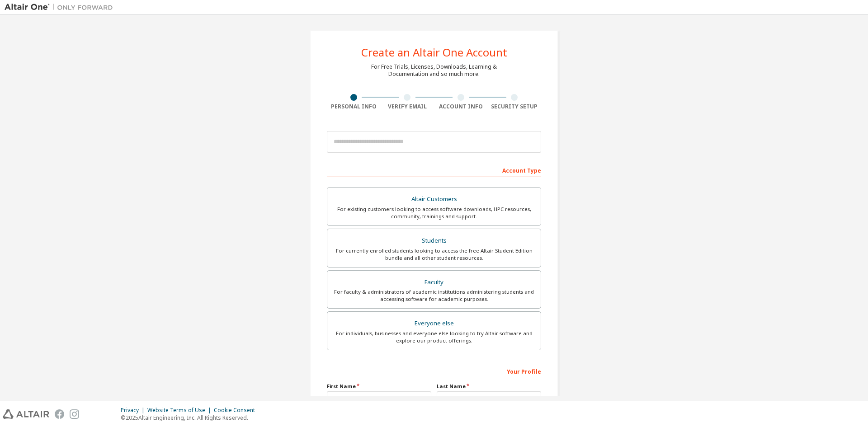 This screenshot has height=427, width=868. I want to click on img: facebook.svg, so click(59, 414).